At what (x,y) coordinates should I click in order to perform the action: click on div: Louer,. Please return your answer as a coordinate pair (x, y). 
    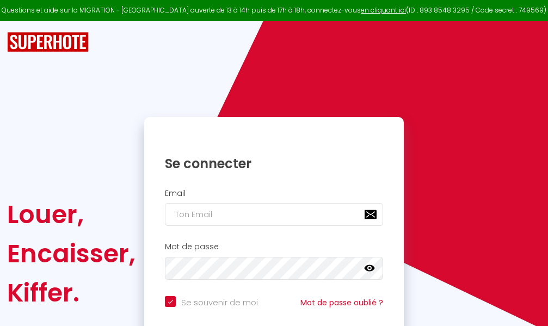
    Looking at the image, I should click on (71, 215).